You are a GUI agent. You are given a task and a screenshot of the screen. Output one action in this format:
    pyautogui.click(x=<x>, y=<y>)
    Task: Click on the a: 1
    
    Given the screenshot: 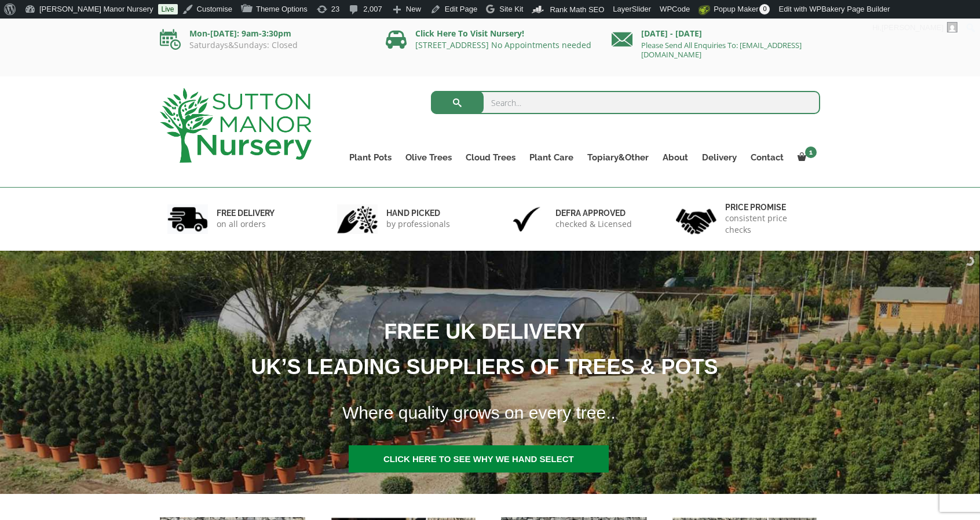 What is the action you would take?
    pyautogui.click(x=805, y=157)
    